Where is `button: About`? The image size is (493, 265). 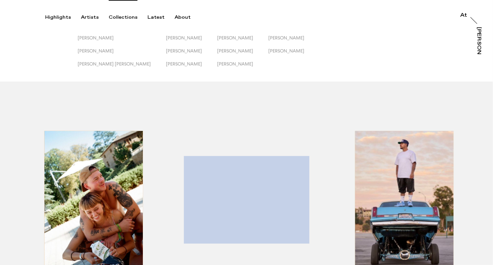
button: About is located at coordinates (188, 17).